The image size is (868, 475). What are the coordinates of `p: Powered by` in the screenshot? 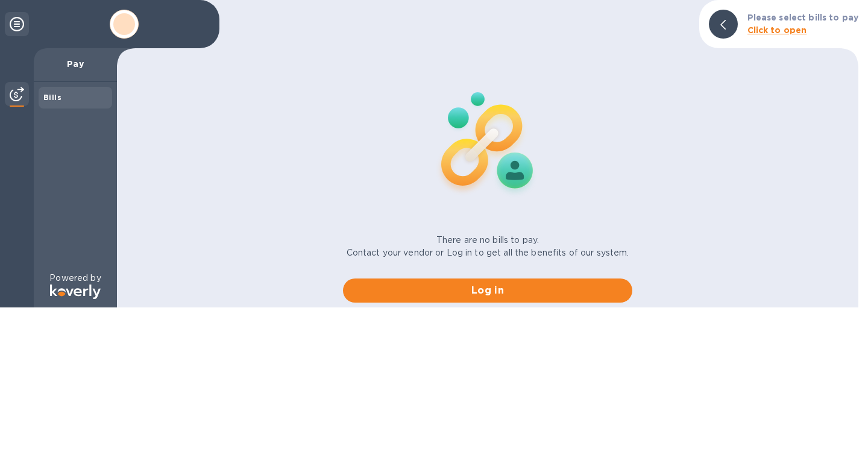 It's located at (75, 278).